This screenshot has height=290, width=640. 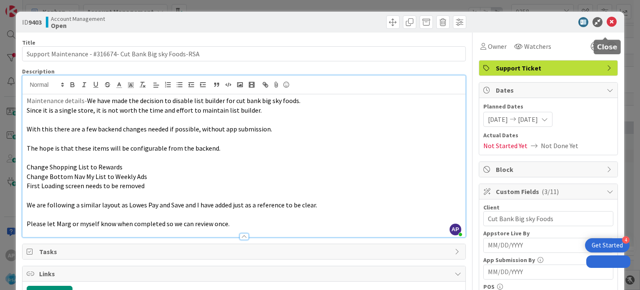 What do you see at coordinates (172, 205) in the screenshot?
I see `span: We are following a similar layout as Lowes Pay and Save and I have added just as a reference to b...` at bounding box center [172, 205].